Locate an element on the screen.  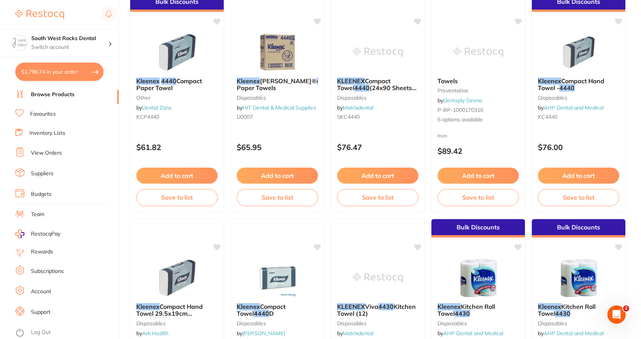
h4: South West Rocks Dental is located at coordinates (70, 39).